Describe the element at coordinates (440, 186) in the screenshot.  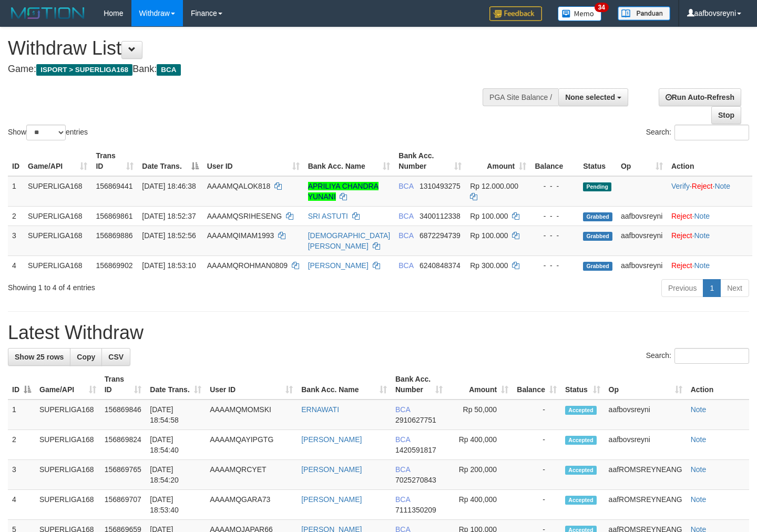
I see `span: Copy 1310493275 to clipboard` at that location.